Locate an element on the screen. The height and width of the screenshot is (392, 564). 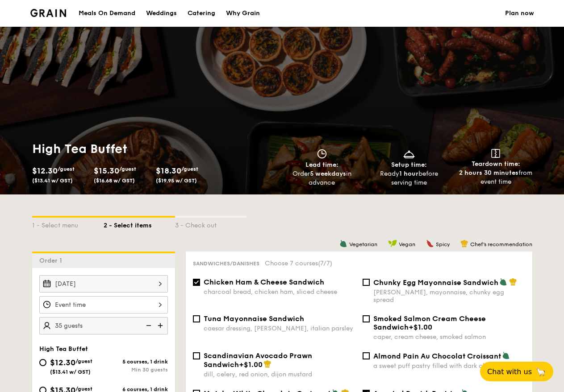
div: from event time is located at coordinates (496, 177).